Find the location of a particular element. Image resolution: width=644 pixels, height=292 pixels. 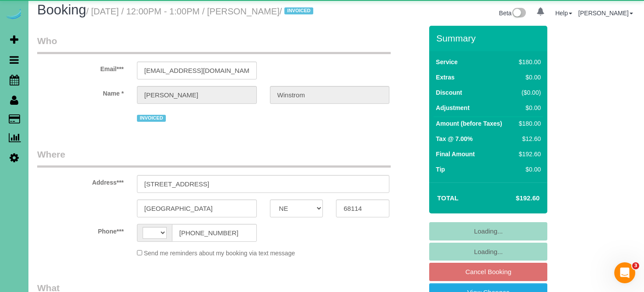

label: Service is located at coordinates (446, 62).